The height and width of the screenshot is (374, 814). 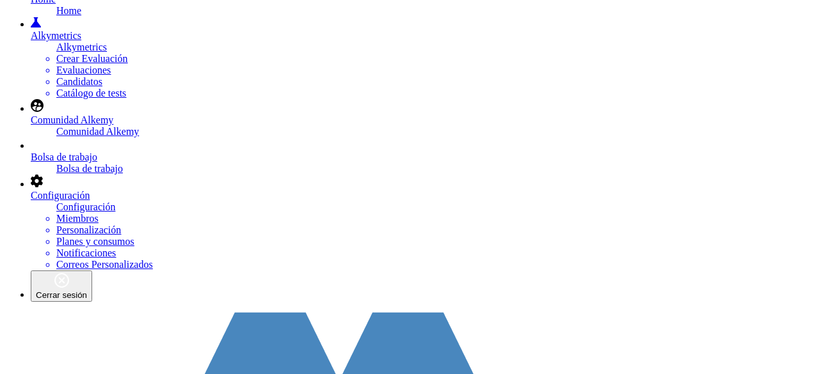 What do you see at coordinates (61, 286) in the screenshot?
I see `button: Cerrar sesión` at bounding box center [61, 286].